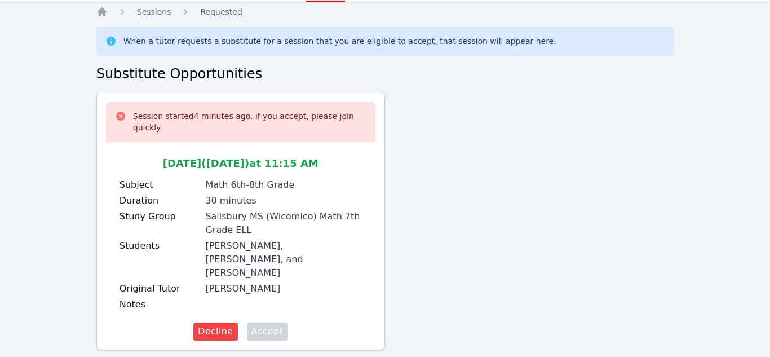  I want to click on span: Sessions, so click(154, 12).